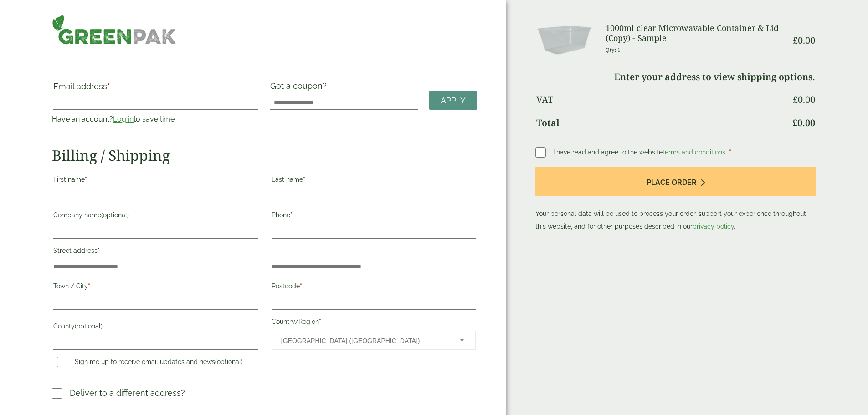  Describe the element at coordinates (640, 152) in the screenshot. I see `span: I have read and agree to the website` at that location.